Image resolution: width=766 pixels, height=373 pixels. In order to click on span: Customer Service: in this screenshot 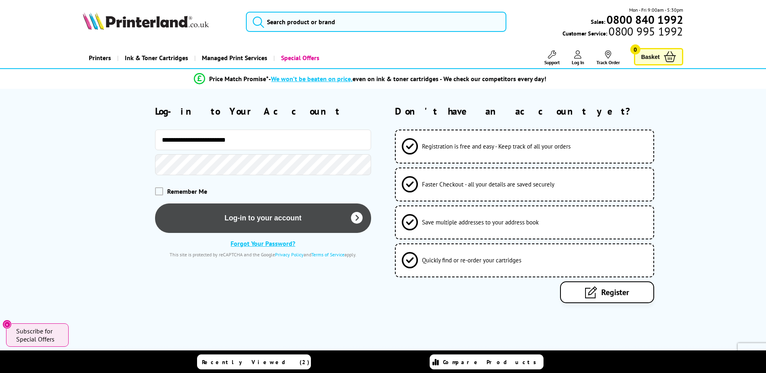, I will do `click(623, 32)`.